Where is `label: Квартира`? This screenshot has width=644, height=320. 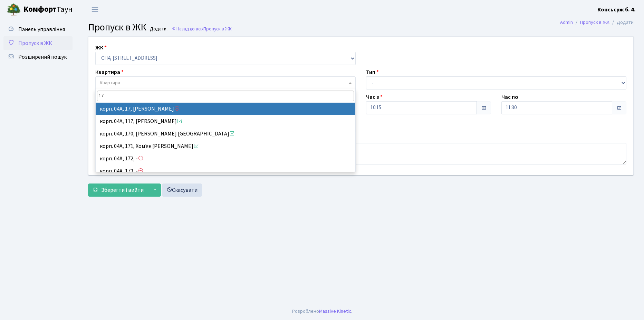 label: Квартира is located at coordinates (109, 72).